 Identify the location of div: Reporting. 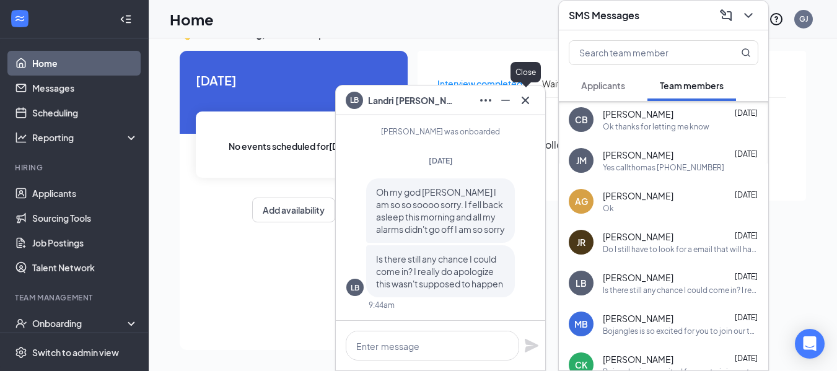
(85, 138).